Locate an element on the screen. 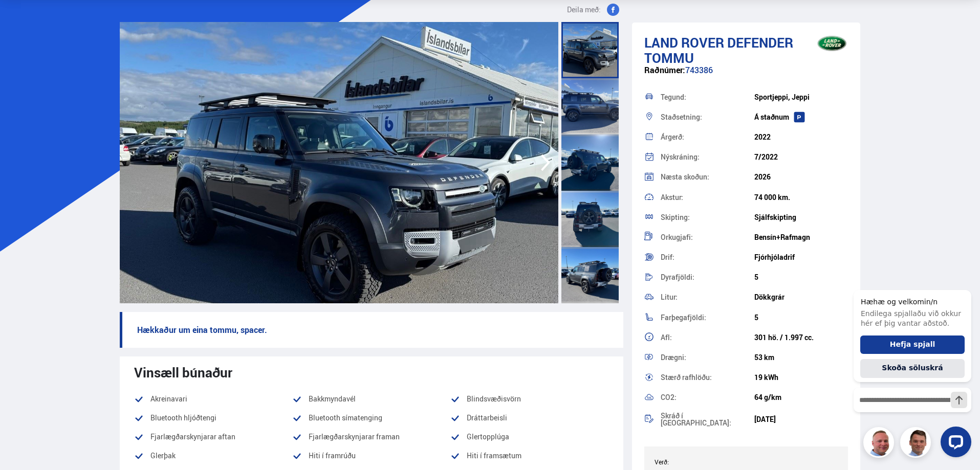 Image resolution: width=980 pixels, height=470 pixels. div: 19 kWh is located at coordinates (801, 378).